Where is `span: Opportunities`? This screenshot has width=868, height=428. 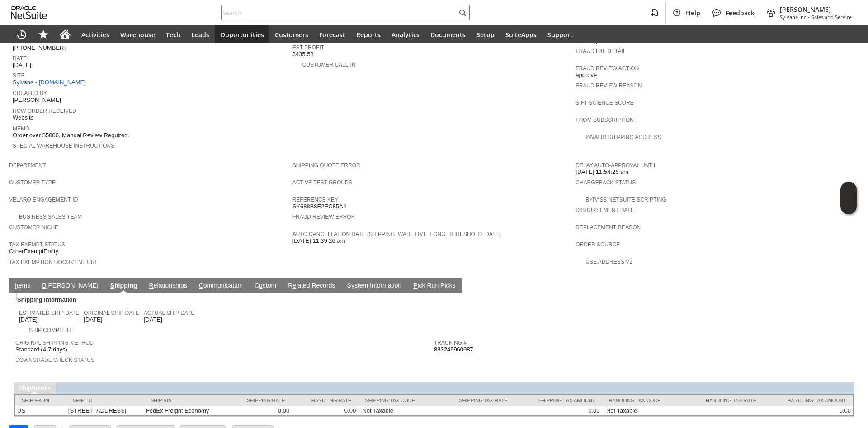 span: Opportunities is located at coordinates (242, 34).